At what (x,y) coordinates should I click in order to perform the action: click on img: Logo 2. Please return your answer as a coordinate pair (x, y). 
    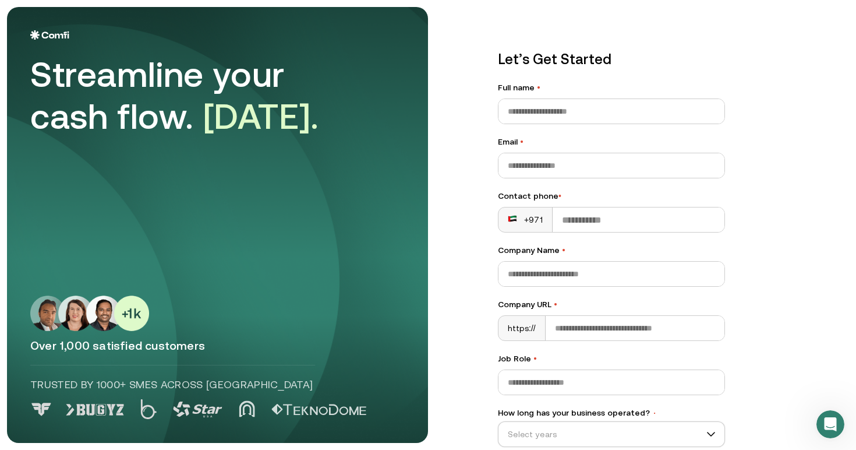
    Looking at the image, I should click on (149, 409).